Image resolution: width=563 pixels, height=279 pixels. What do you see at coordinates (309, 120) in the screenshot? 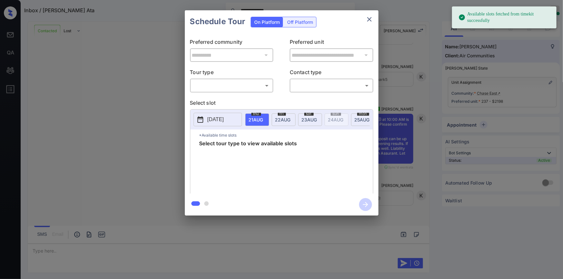
I see `span: 23 AUG` at bounding box center [309, 120].